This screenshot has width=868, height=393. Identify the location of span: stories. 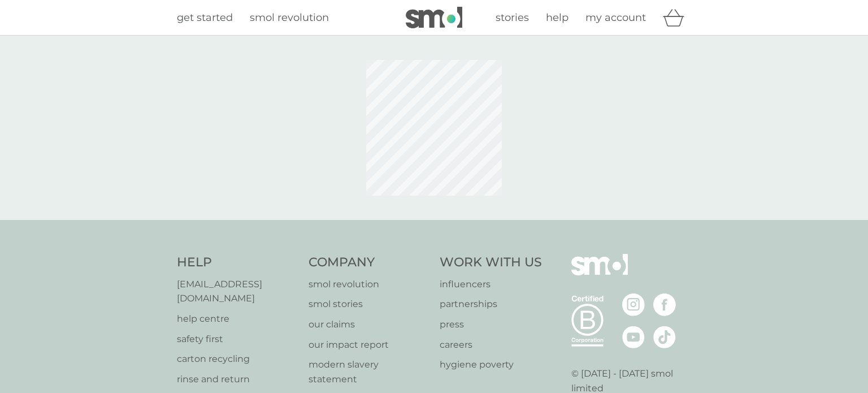
(512, 17).